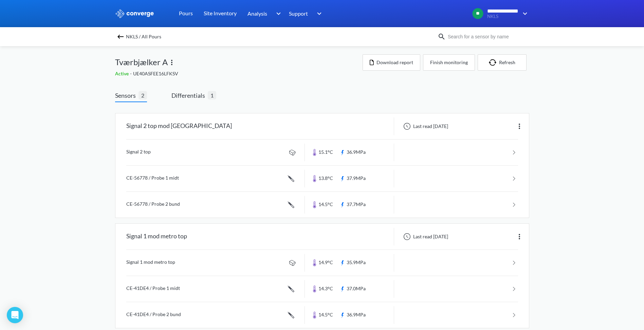 This screenshot has width=644, height=330. What do you see at coordinates (123, 74) in the screenshot?
I see `span: Active` at bounding box center [123, 74].